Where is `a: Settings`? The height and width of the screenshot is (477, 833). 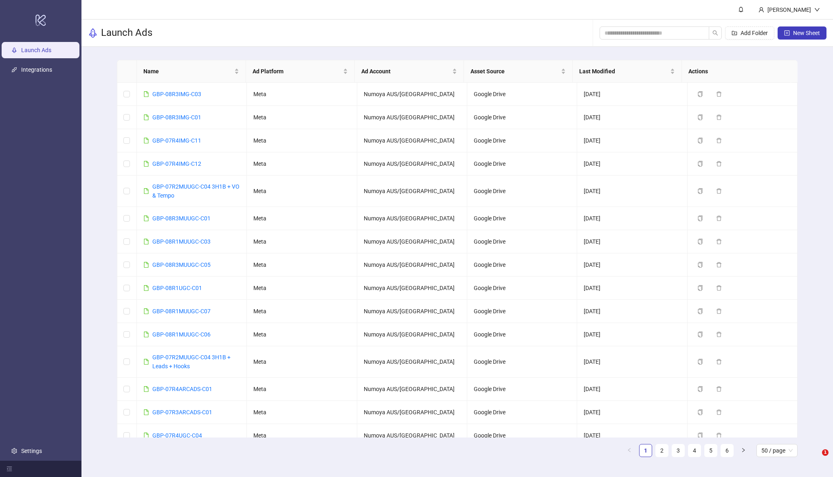
a: Settings is located at coordinates (31, 451).